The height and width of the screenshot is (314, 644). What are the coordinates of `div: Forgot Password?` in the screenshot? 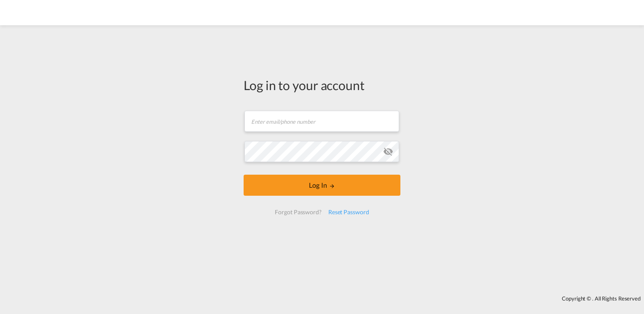 It's located at (298, 212).